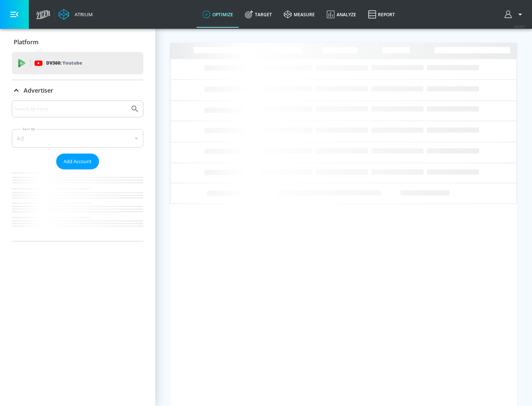 This screenshot has width=532, height=406. Describe the element at coordinates (78, 42) in the screenshot. I see `div: Platform` at that location.